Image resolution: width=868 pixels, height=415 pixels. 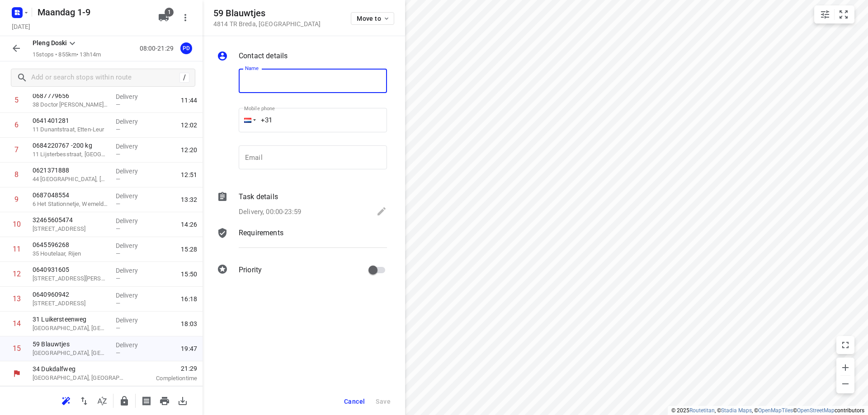 What do you see at coordinates (189, 150) in the screenshot?
I see `span: 12:20` at bounding box center [189, 150].